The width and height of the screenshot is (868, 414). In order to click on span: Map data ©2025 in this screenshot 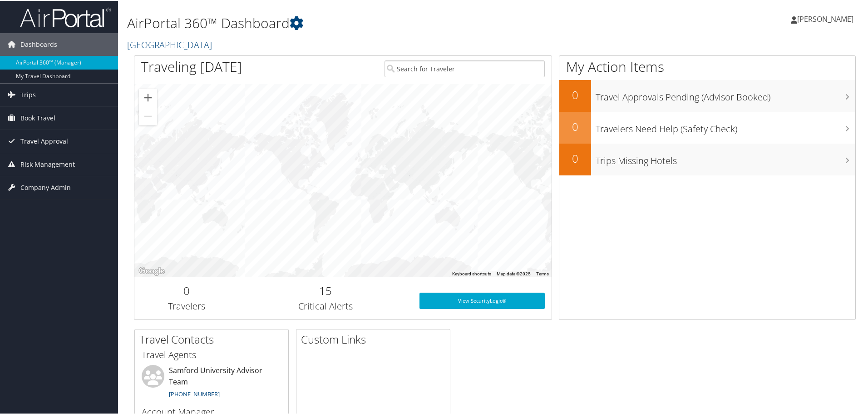, I will do `click(513, 273)`.